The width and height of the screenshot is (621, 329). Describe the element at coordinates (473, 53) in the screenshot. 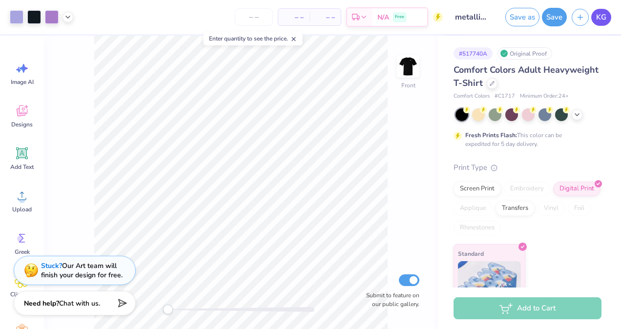

I see `div: # 517740A` at that location.